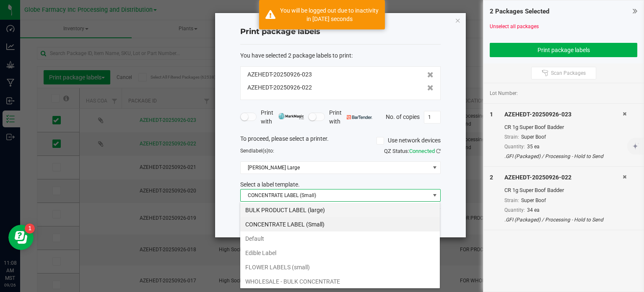 This screenshot has height=292, width=644. Describe the element at coordinates (408, 140) in the screenshot. I see `label: Use network devices` at that location.